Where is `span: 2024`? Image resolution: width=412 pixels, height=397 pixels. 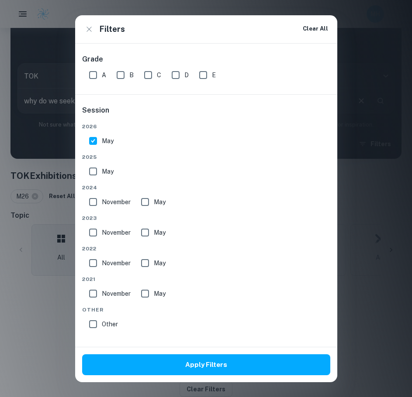 span: 2024 is located at coordinates (206, 188).